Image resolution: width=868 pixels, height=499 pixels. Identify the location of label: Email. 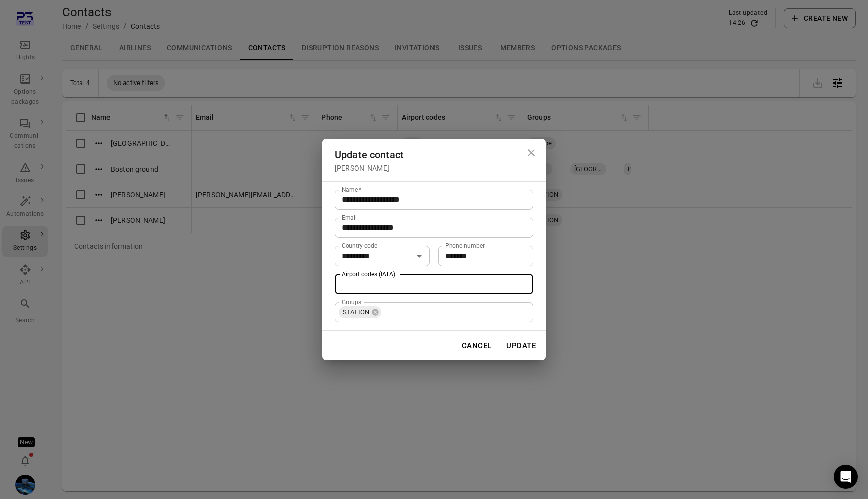
(350, 217).